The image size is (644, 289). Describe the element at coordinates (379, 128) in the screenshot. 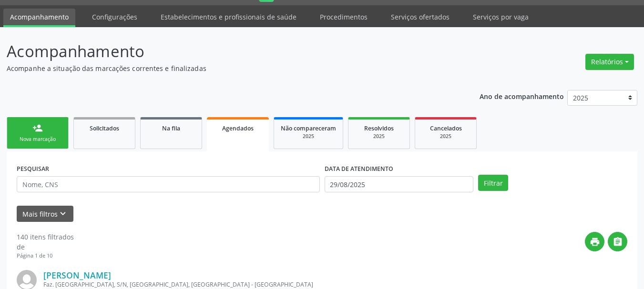

I see `span: Resolvidos` at that location.